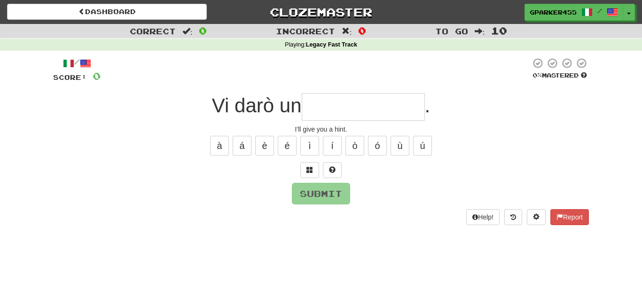  Describe the element at coordinates (107, 12) in the screenshot. I see `a: Dashboard` at that location.